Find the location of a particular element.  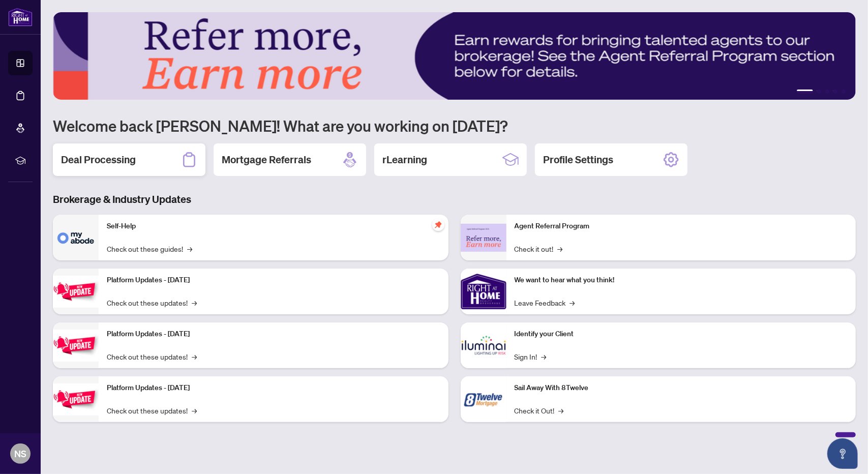

h2: Profile Settings is located at coordinates (579, 160).